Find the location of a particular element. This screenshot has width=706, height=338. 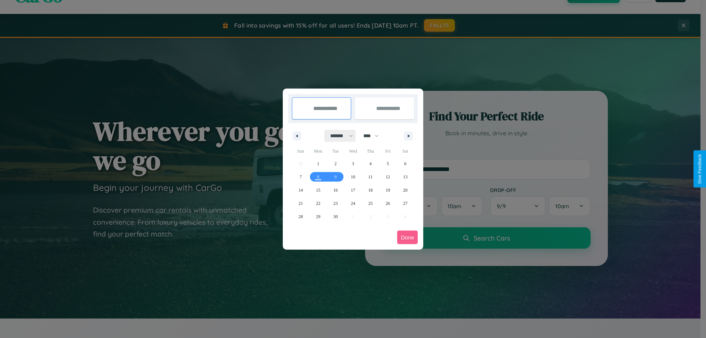

span: Sat is located at coordinates (405, 151).